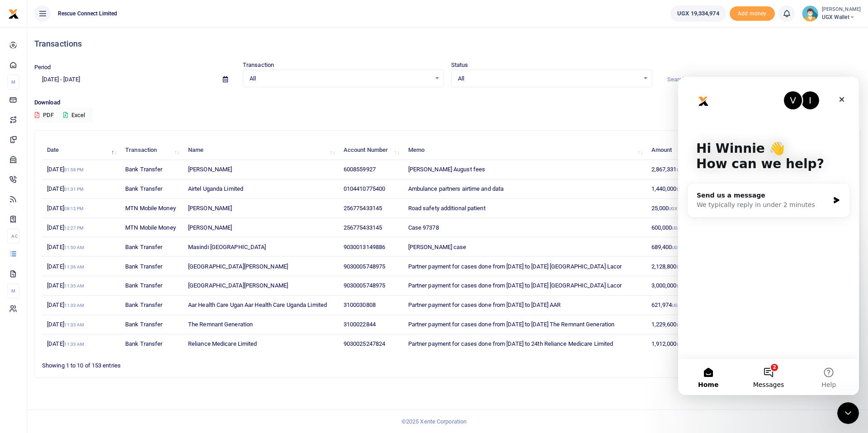 The image size is (868, 433). I want to click on span: 621,974, so click(666, 305).